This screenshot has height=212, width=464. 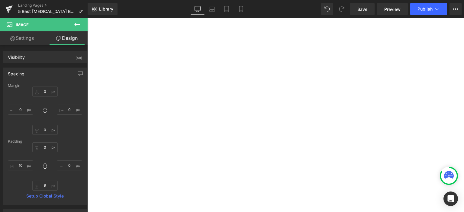 I want to click on a: Desktop, so click(x=197, y=9).